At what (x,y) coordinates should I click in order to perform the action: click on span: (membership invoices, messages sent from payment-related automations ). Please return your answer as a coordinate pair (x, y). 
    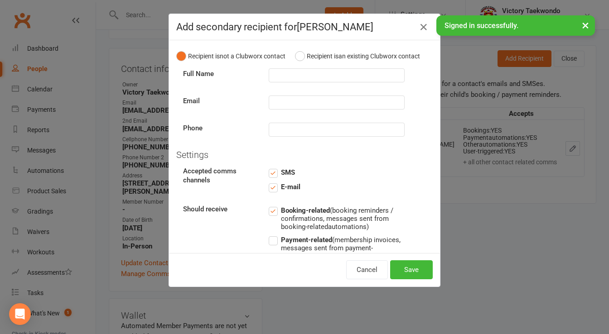
    Looking at the image, I should click on (343, 247).